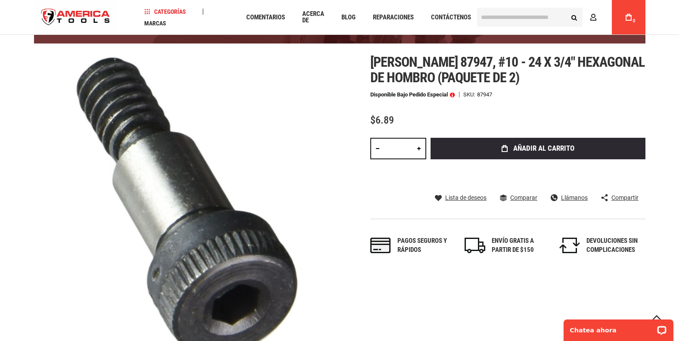 This screenshot has width=679, height=341. What do you see at coordinates (520, 245) in the screenshot?
I see `div: ENVÍO GRATIS A PARTIR DE $150` at bounding box center [520, 245].